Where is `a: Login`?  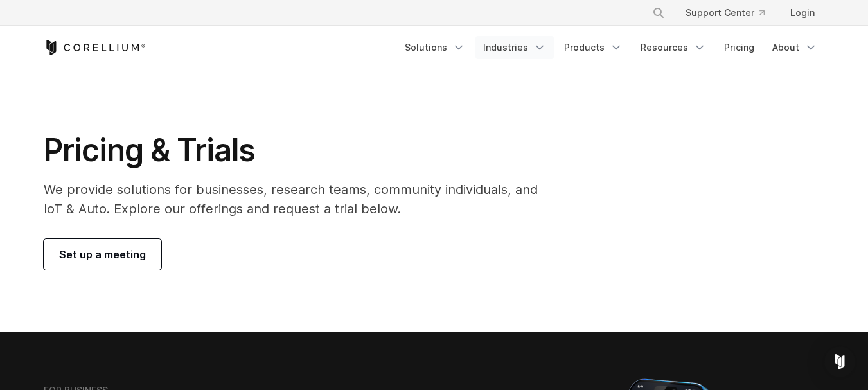
a: Login is located at coordinates (803, 13).